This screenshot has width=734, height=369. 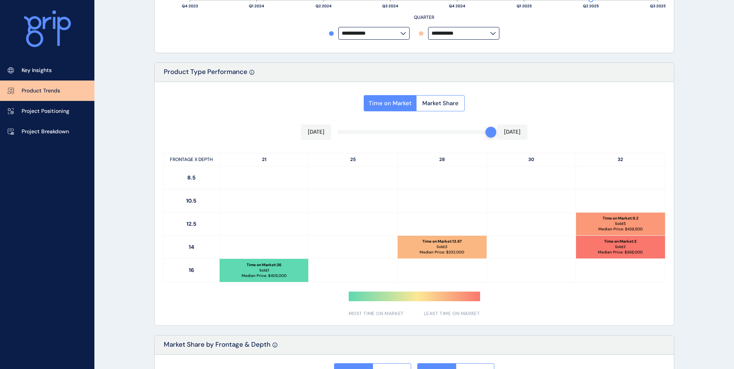 I want to click on text: Q4 2023, so click(x=190, y=6).